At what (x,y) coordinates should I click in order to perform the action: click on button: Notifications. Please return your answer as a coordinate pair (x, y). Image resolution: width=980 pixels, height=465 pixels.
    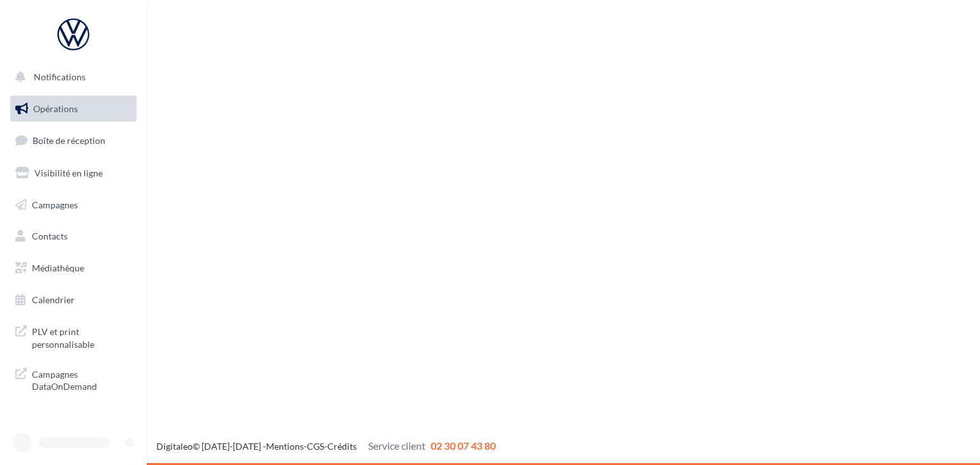
    Looking at the image, I should click on (70, 78).